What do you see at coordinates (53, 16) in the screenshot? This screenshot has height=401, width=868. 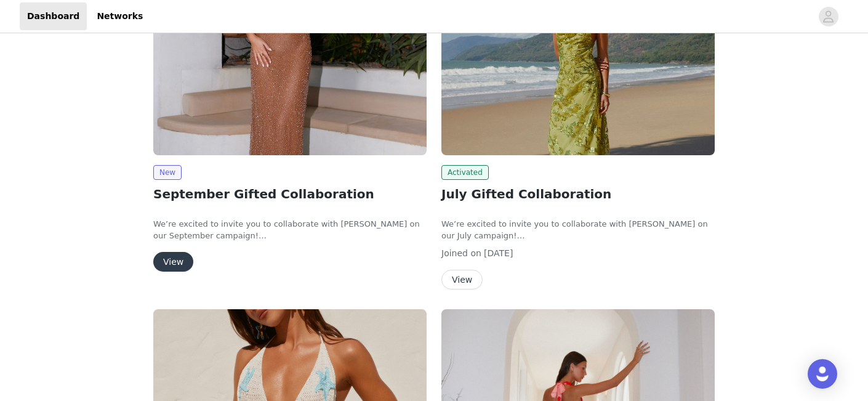 I see `a: Dashboard` at bounding box center [53, 16].